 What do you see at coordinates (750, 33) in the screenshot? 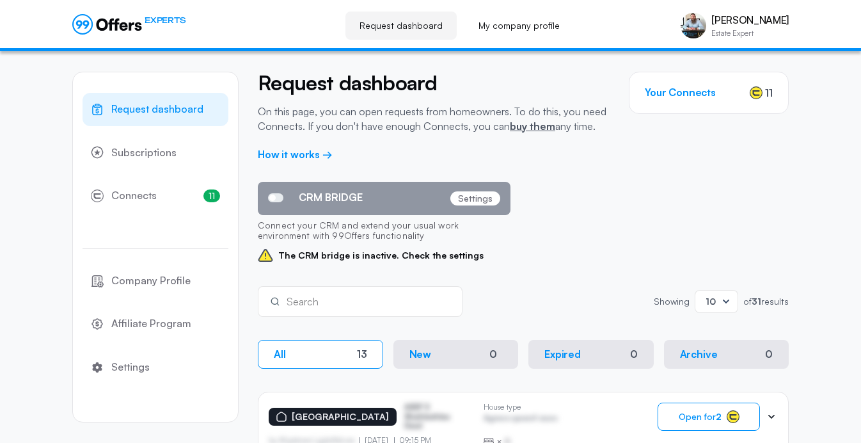
I see `p: Estate Expert` at bounding box center [750, 33].